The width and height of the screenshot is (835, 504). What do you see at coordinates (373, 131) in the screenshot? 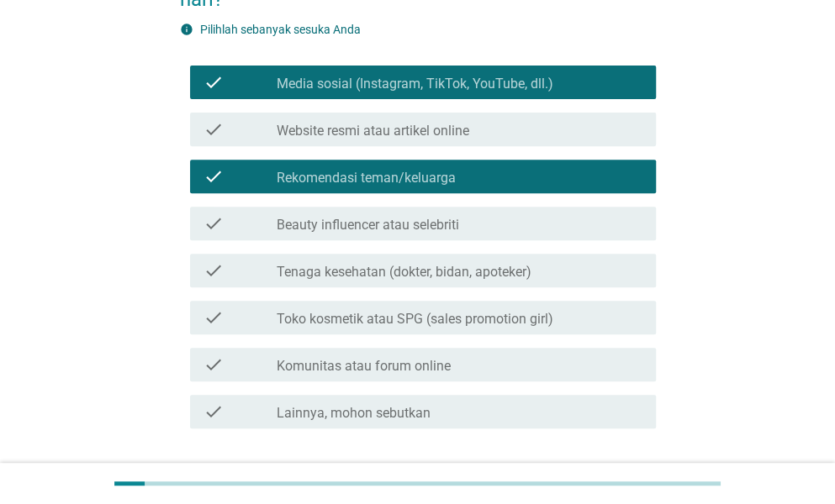
I see `label: Website resmi atau artikel online` at bounding box center [373, 131].